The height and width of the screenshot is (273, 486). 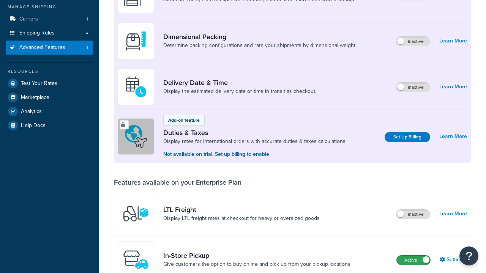 I want to click on a: Advanced Features1, so click(x=49, y=47).